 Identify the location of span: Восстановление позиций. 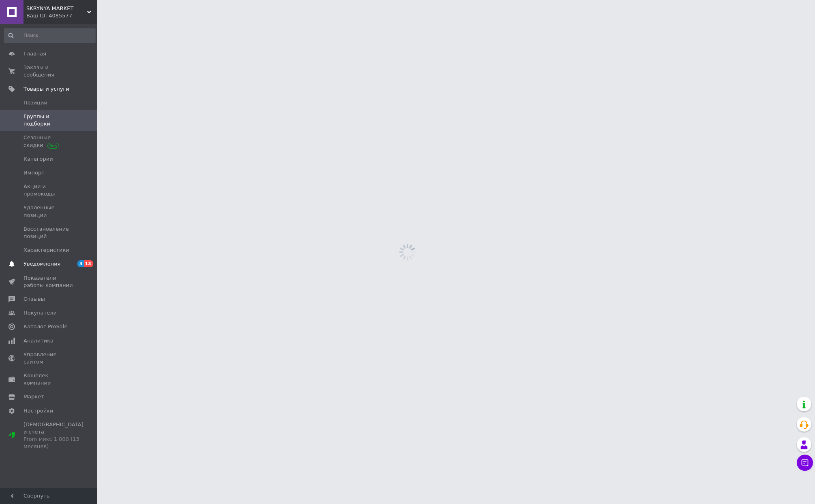
(49, 233).